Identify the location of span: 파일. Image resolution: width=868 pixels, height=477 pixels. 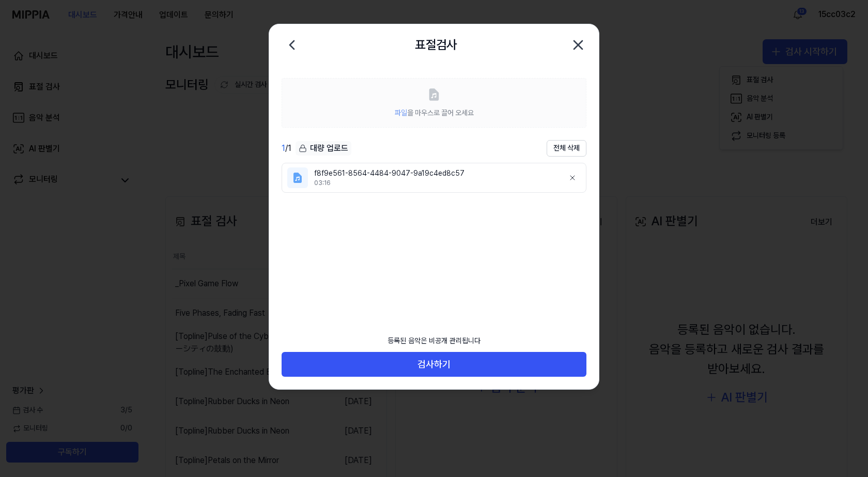
(401, 112).